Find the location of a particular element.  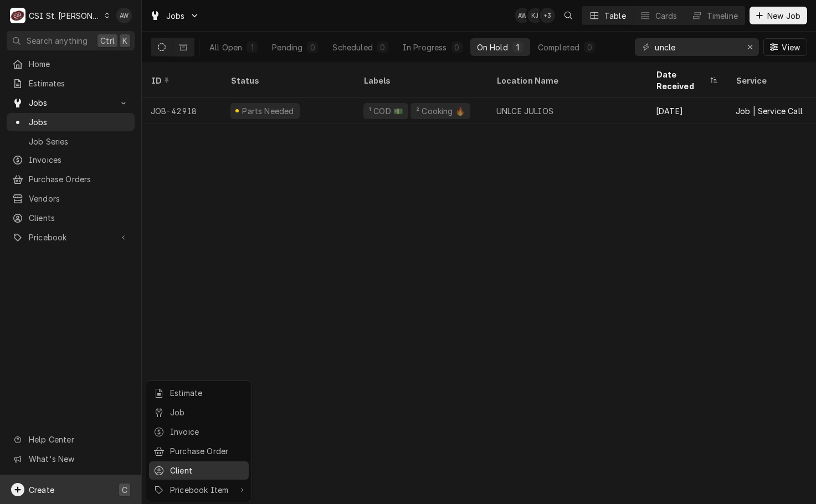

div: Estimate is located at coordinates (207, 392).